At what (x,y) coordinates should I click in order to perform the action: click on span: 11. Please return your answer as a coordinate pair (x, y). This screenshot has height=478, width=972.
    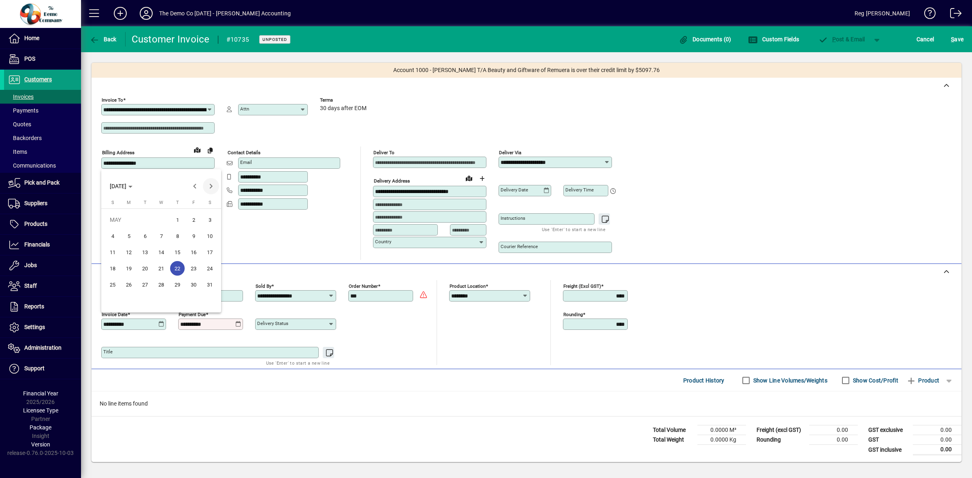
    Looking at the image, I should click on (113, 252).